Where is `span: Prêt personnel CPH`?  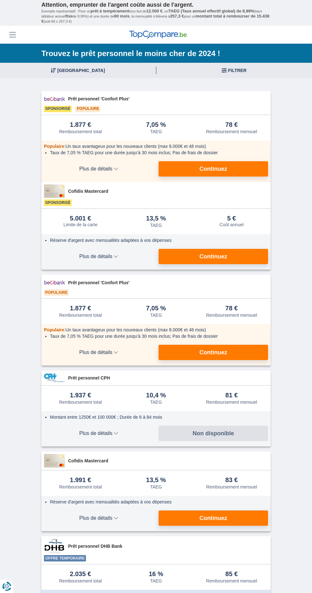
span: Prêt personnel CPH is located at coordinates (168, 378).